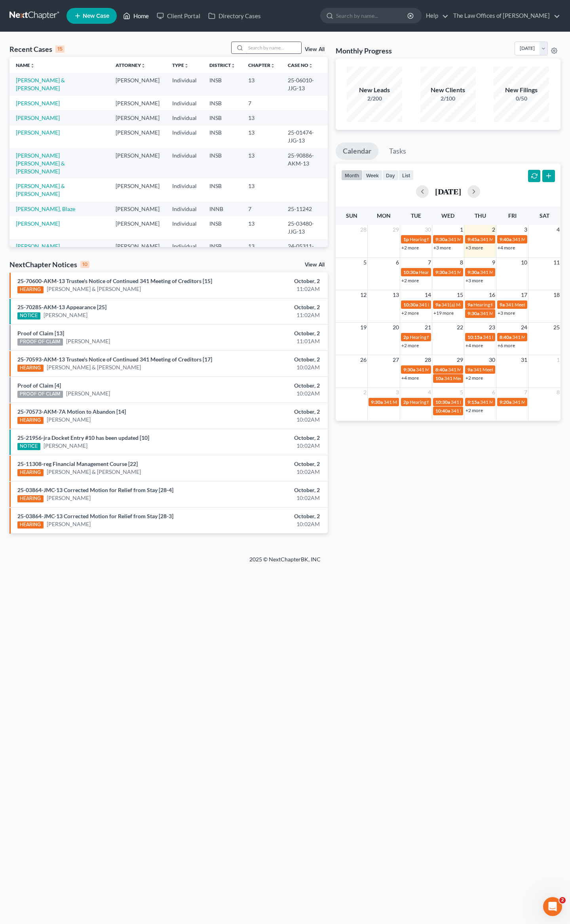 This screenshot has height=924, width=570. I want to click on span: 16, so click(492, 295).